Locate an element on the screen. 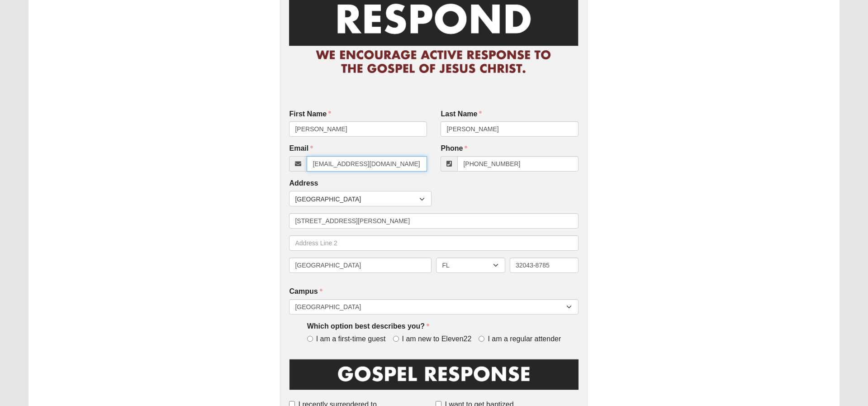 This screenshot has width=868, height=406. input: Address Line 1 is located at coordinates (434, 221).